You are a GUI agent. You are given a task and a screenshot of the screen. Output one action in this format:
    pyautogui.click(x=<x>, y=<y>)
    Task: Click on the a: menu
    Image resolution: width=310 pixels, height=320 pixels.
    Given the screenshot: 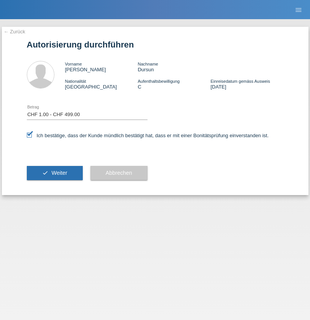 What is the action you would take?
    pyautogui.click(x=298, y=10)
    